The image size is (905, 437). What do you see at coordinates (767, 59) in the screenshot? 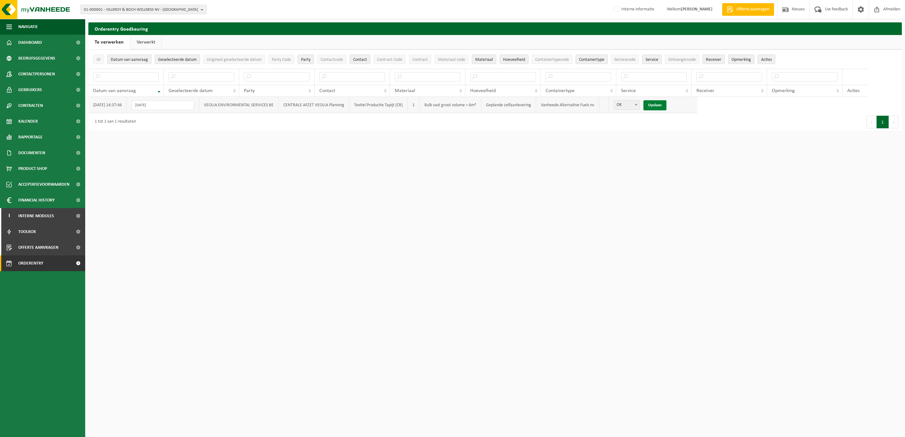
I see `button: Acties` at bounding box center [767, 59].